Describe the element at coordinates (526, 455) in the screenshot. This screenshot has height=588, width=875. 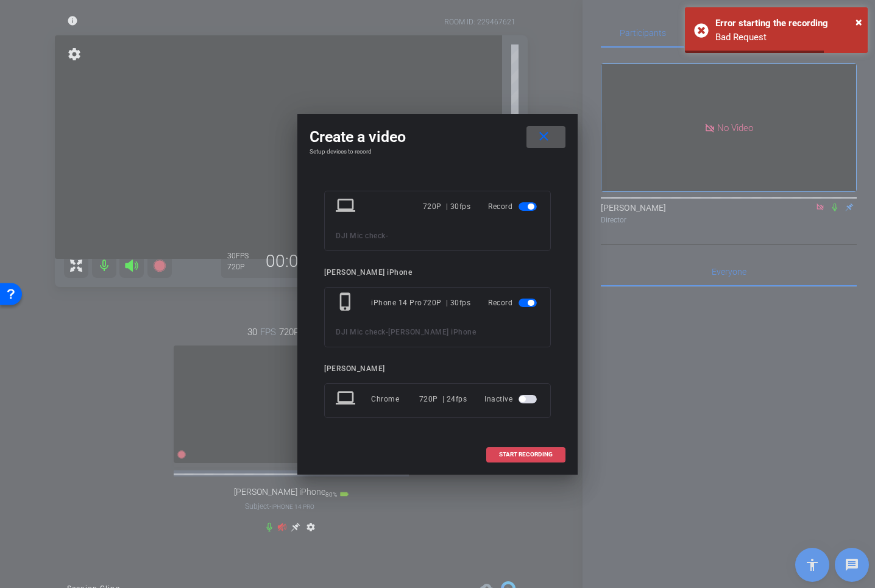
I see `span: START RECORDING` at that location.